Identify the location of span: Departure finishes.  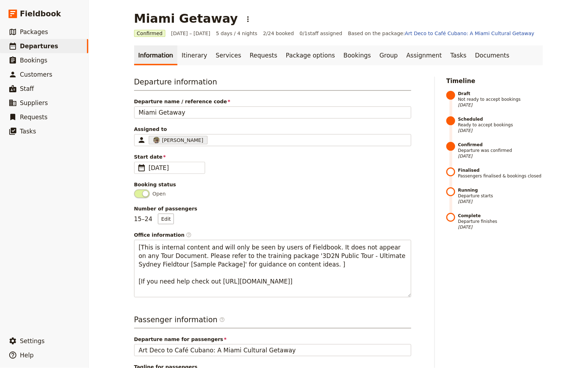
(501, 221).